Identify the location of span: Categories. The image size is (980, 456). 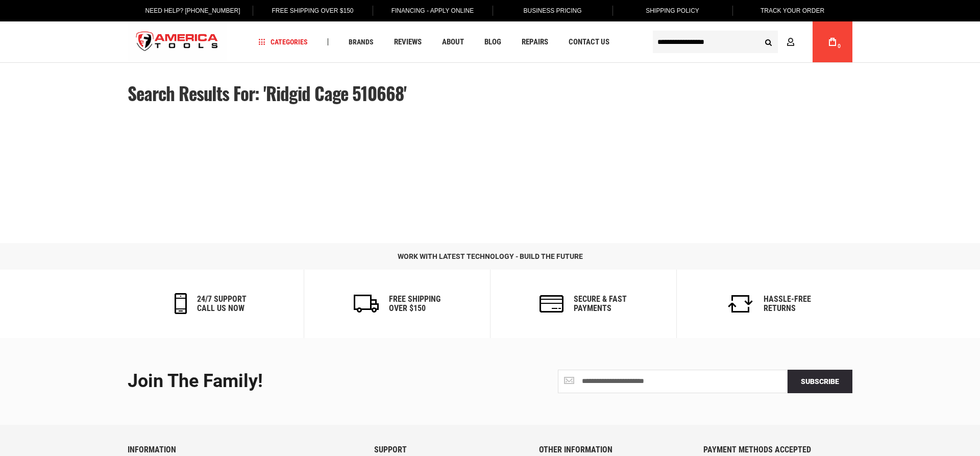
(284, 42).